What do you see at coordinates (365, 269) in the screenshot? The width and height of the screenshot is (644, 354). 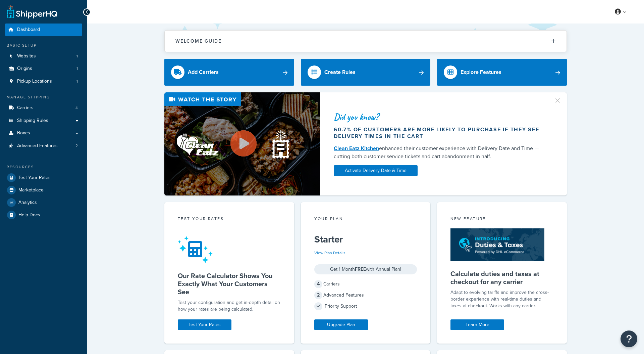 I see `div: Get 1 Month with Annual Plan!` at bounding box center [365, 269].